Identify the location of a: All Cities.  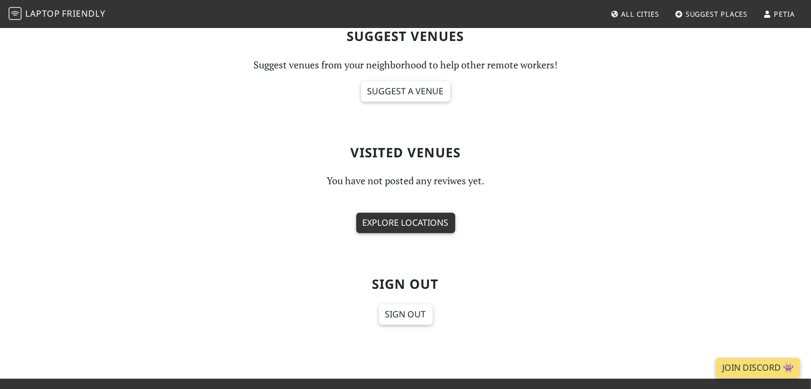
(635, 14).